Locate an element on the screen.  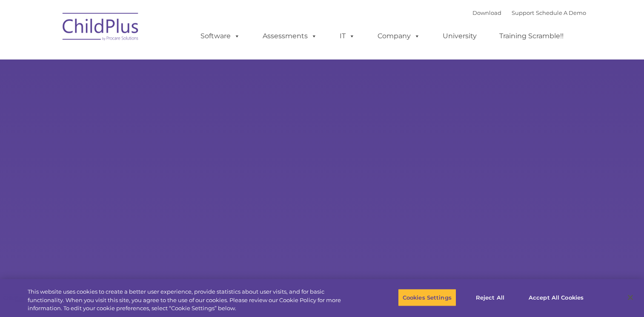
button: Reject All is located at coordinates (490, 298).